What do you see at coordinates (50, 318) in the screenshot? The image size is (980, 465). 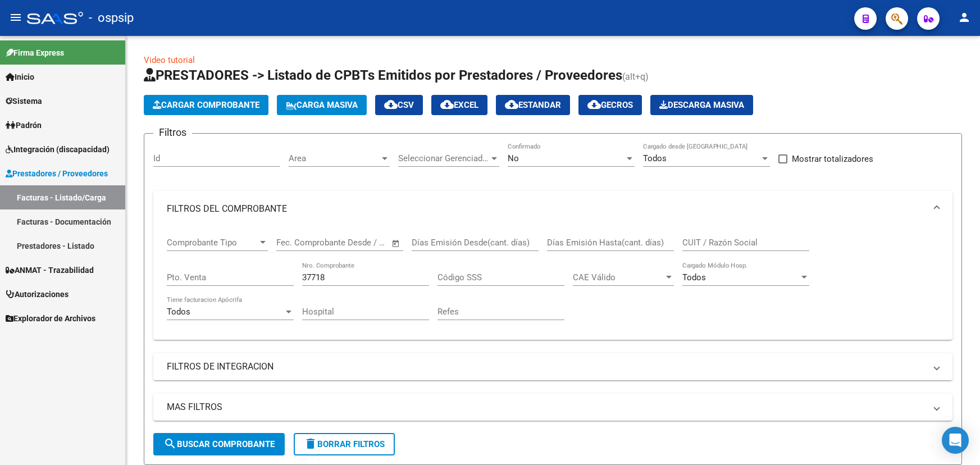 I see `span: Explorador de Archivos` at bounding box center [50, 318].